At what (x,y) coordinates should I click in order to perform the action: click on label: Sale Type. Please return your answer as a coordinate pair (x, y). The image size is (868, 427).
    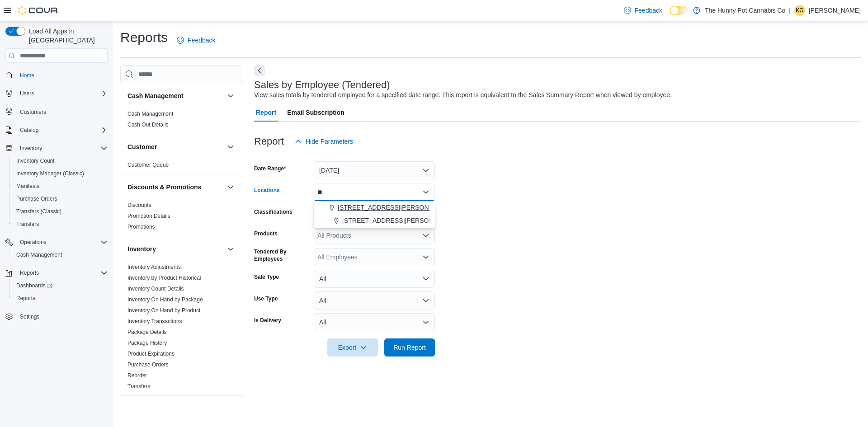
    Looking at the image, I should click on (267, 277).